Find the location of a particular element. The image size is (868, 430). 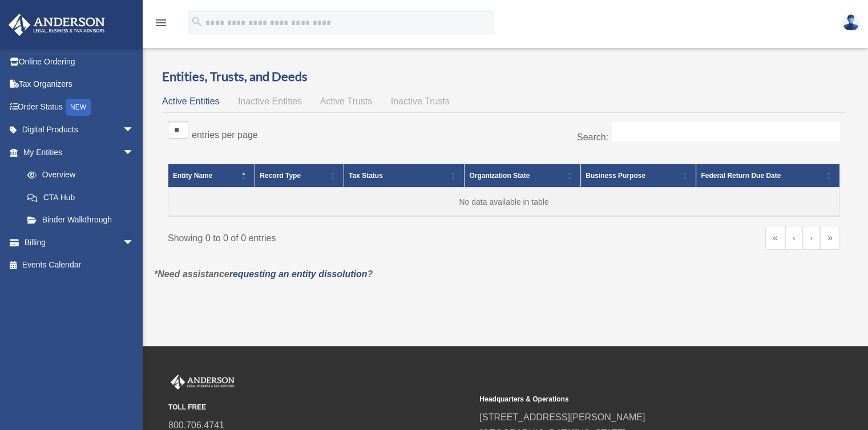

span: Inactive Trusts is located at coordinates (420, 101).